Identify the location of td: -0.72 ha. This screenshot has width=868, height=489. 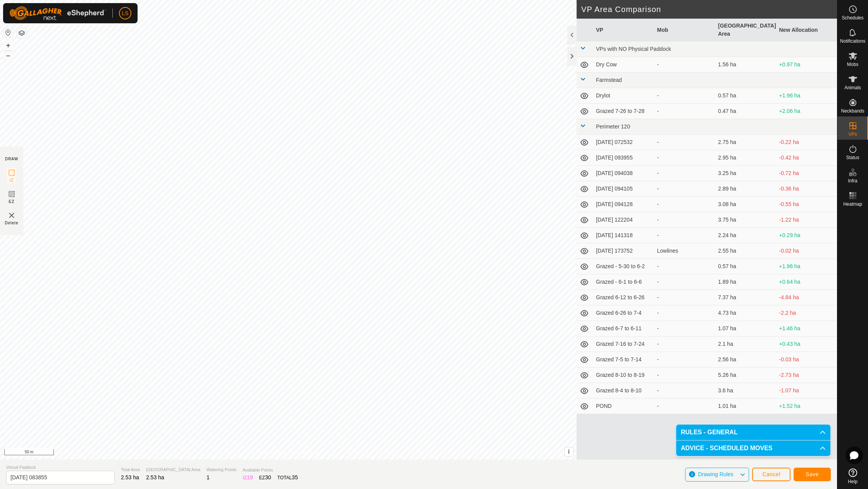
(807, 174).